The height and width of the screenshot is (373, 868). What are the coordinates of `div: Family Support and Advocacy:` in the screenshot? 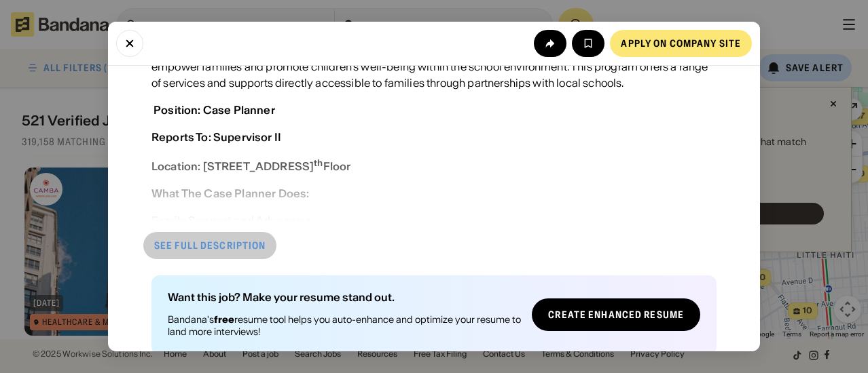 It's located at (231, 220).